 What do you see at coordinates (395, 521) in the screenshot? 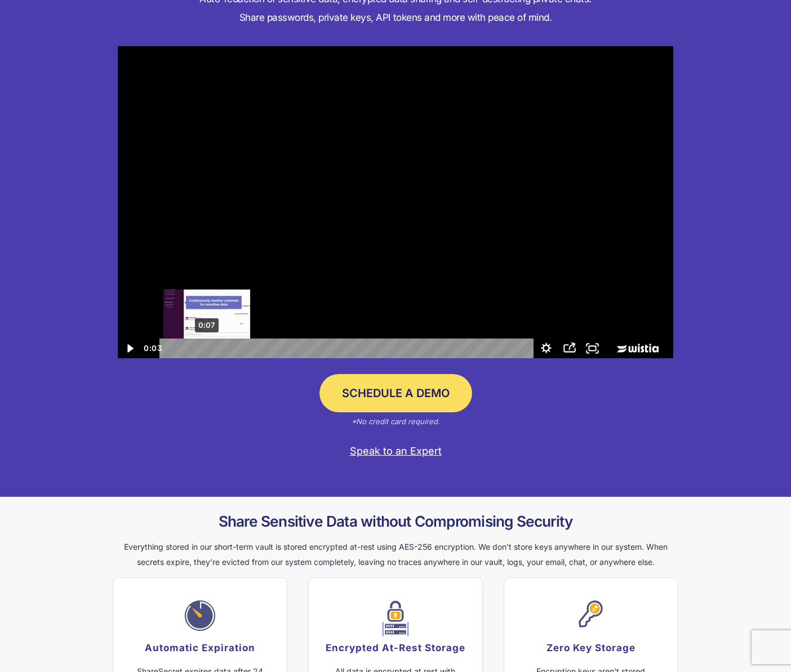
I see `h2: Share Sensitive Data without Compromising Security` at bounding box center [395, 521].